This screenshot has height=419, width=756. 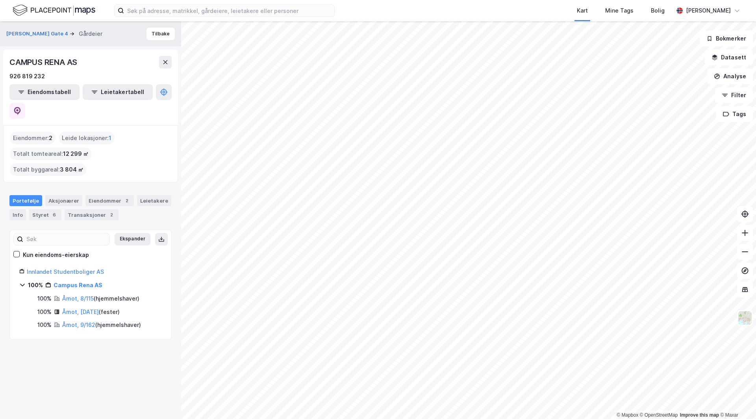 I want to click on div: CAMPUS RENA AS, so click(x=44, y=62).